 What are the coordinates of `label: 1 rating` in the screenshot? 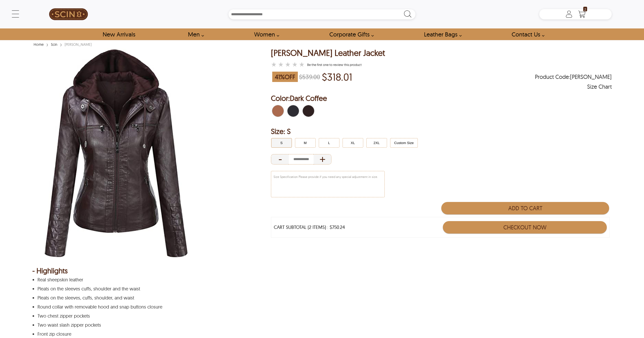 It's located at (274, 65).